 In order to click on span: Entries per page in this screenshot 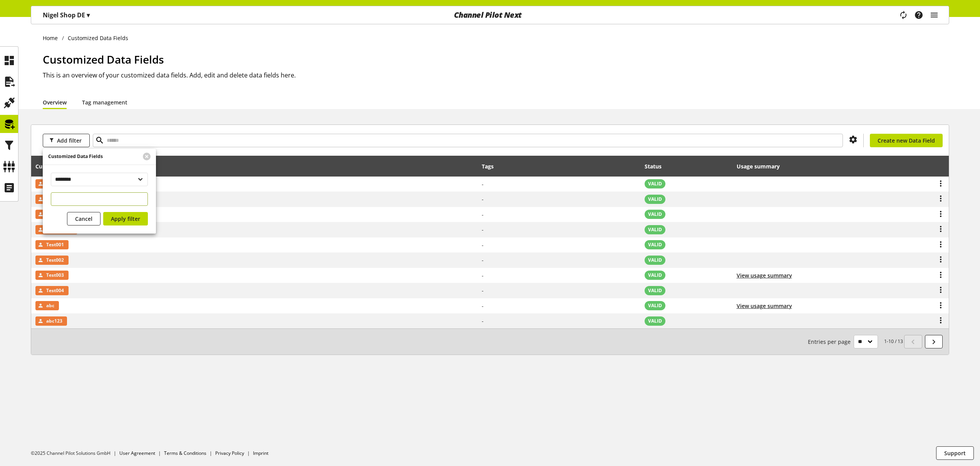, I will do `click(831, 341)`.